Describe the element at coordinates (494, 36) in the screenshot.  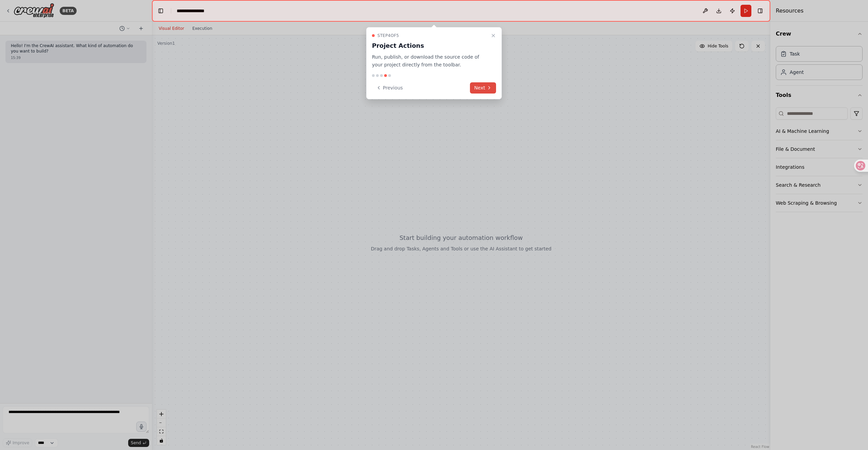
I see `button: Close walkthrough` at that location.